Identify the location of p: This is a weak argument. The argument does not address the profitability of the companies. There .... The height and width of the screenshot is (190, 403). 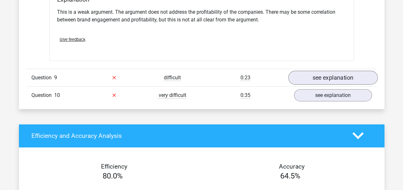
(202, 16).